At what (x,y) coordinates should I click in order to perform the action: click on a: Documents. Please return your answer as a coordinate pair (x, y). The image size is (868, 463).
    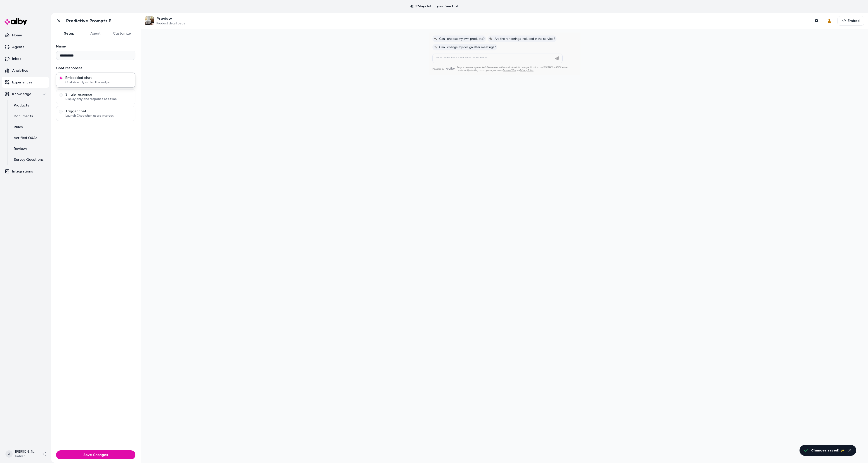
    Looking at the image, I should click on (29, 116).